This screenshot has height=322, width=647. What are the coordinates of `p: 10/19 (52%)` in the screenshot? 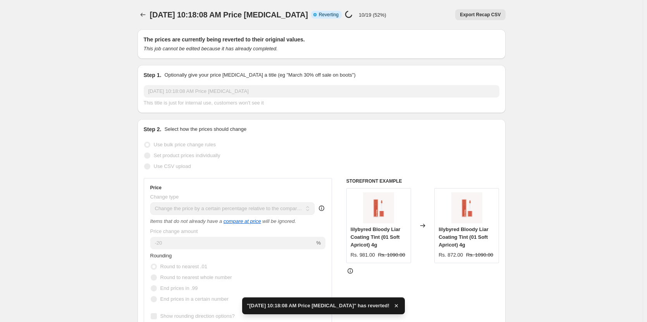 It's located at (372, 15).